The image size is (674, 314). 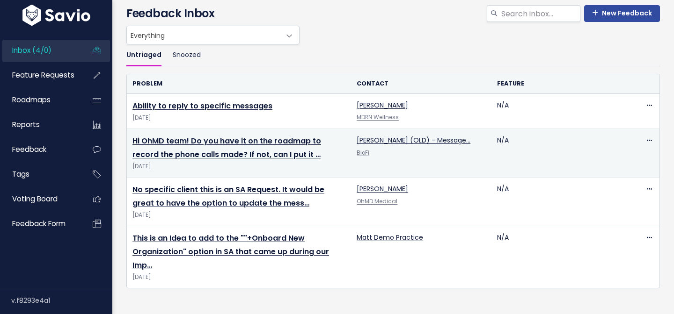 What do you see at coordinates (187, 55) in the screenshot?
I see `a: Snoozed` at bounding box center [187, 55].